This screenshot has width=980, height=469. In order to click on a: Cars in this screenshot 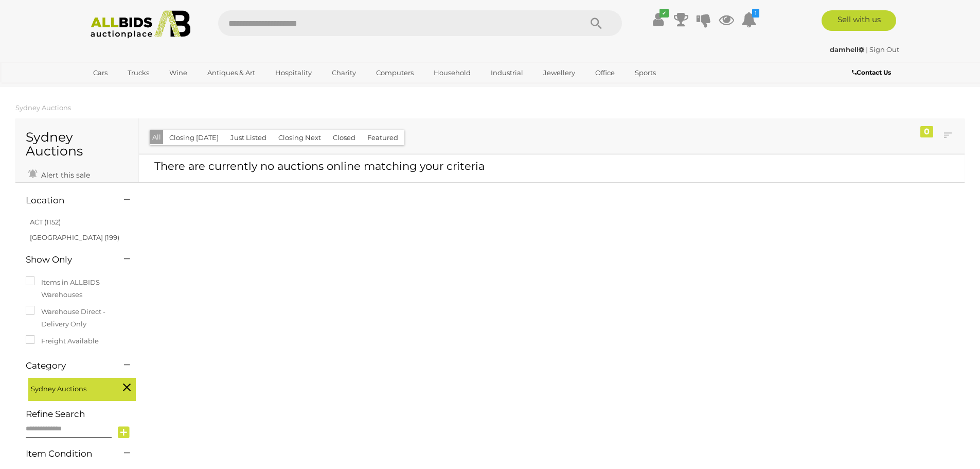, I will do `click(101, 73)`.